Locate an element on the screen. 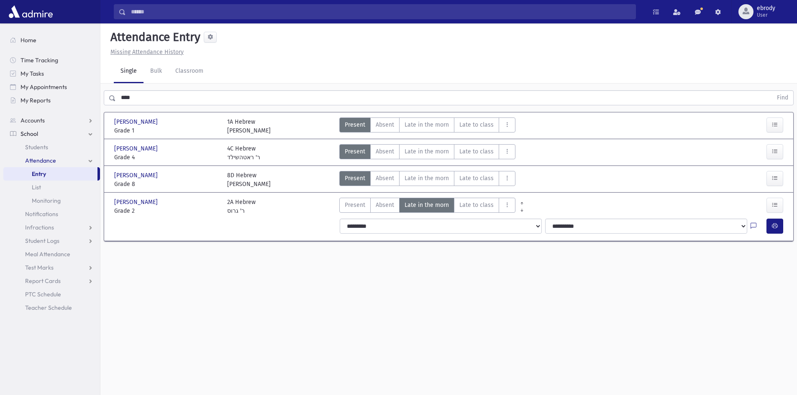 The image size is (797, 395). span: Grade 8 is located at coordinates (166, 184).